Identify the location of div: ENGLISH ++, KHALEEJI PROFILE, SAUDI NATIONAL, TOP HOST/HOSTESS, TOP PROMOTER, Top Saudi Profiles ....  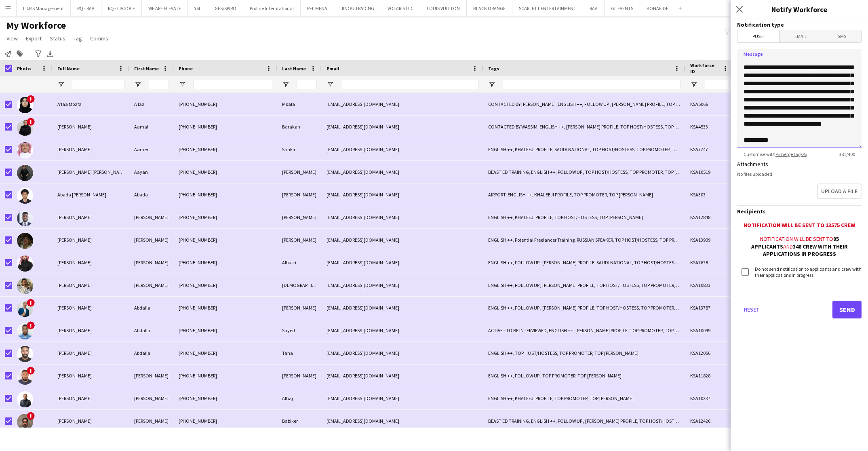
(584, 149).